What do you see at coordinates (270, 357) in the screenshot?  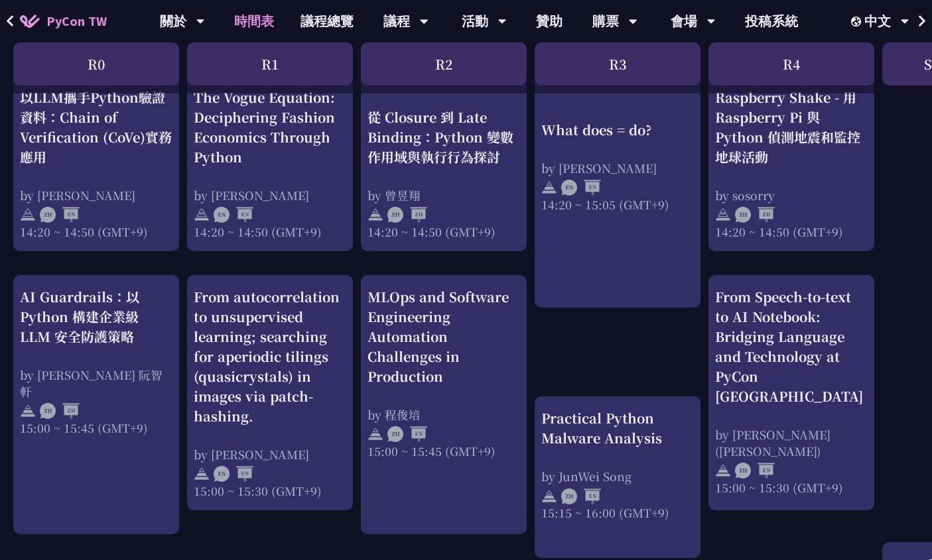 I see `div: From autocorrelation to unsupervised learning; searching for aperiodic tilings (quasicrystals) in...` at bounding box center [270, 357].